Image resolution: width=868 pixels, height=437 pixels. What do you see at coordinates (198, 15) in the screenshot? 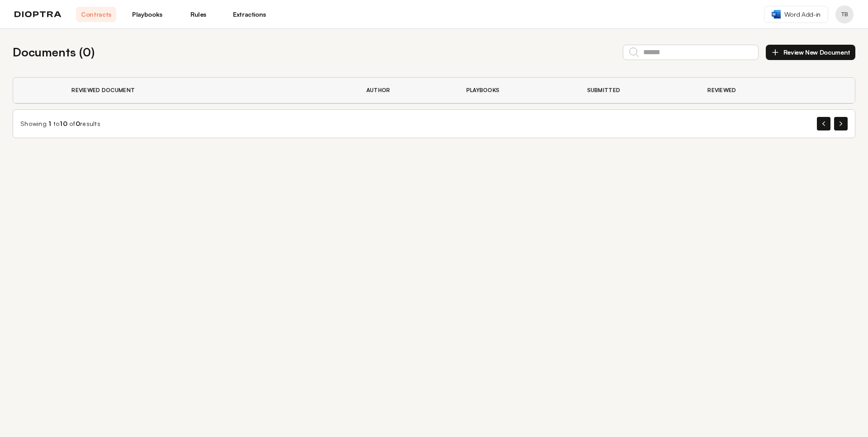
I see `a: Rules` at bounding box center [198, 15].